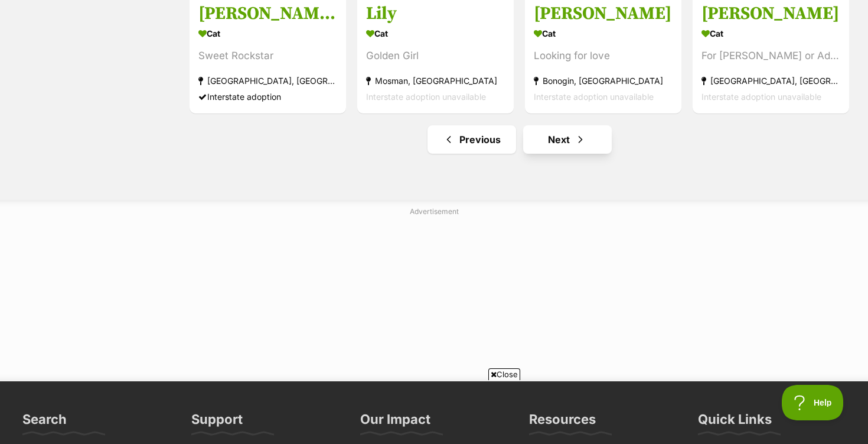 The height and width of the screenshot is (444, 868). What do you see at coordinates (267, 56) in the screenshot?
I see `div: Sweet Rockstar` at bounding box center [267, 56].